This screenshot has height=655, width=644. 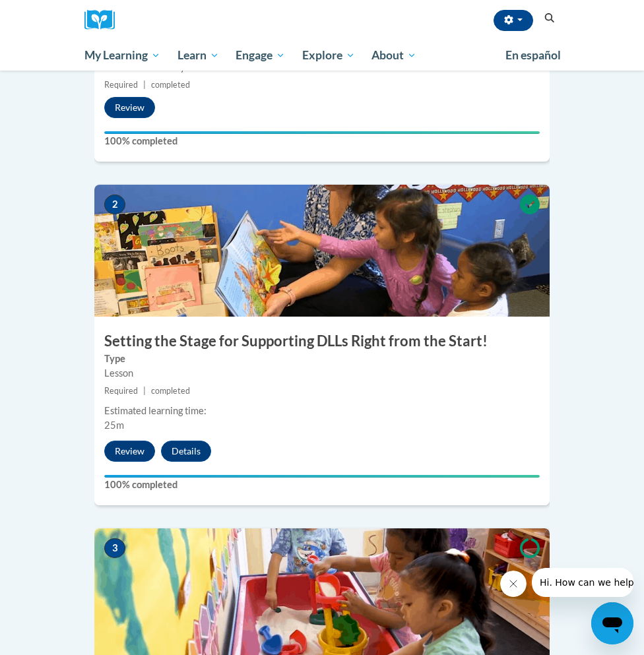 What do you see at coordinates (104, 20) in the screenshot?
I see `img: Logo brand` at bounding box center [104, 20].